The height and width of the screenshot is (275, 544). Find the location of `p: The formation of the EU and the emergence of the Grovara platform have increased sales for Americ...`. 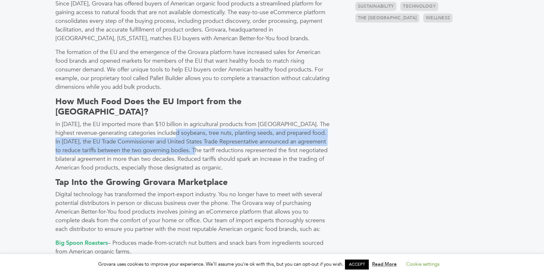

p: The formation of the EU and the emergence of the Grovara platform have increased sales for Americ... is located at coordinates (193, 70).